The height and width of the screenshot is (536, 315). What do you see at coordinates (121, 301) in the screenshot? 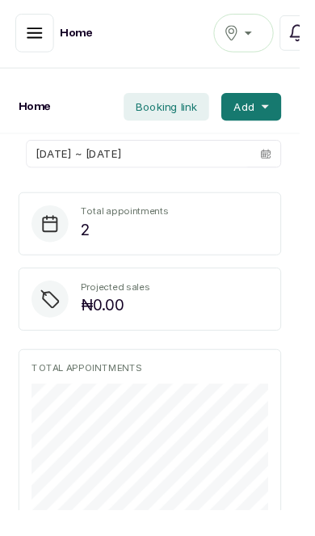
I see `p: Projected sales` at bounding box center [121, 301].